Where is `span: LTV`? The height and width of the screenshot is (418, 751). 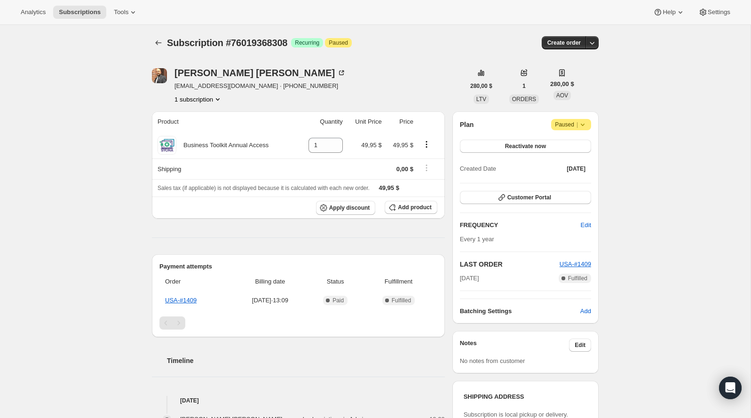 span: LTV is located at coordinates (481, 99).